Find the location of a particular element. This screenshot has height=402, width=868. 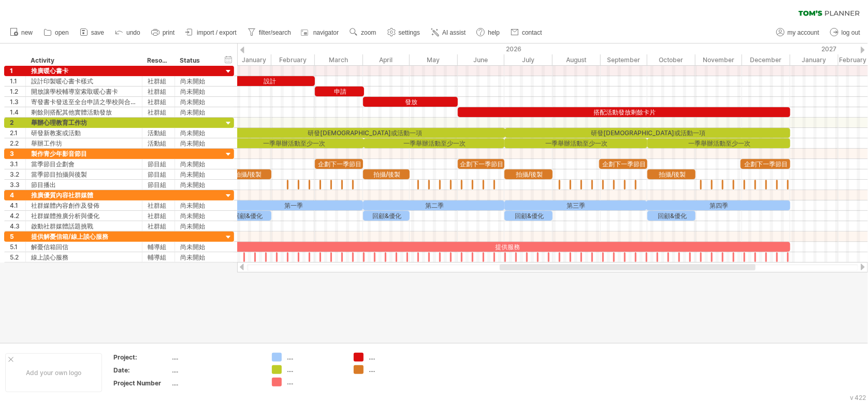

div: 開放讓學校輔導室索取暖心書卡 is located at coordinates (84, 91).